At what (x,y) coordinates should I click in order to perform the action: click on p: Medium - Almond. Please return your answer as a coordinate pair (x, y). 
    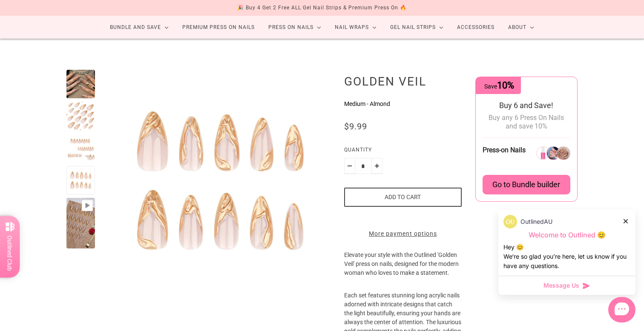
    Looking at the image, I should click on (403, 104).